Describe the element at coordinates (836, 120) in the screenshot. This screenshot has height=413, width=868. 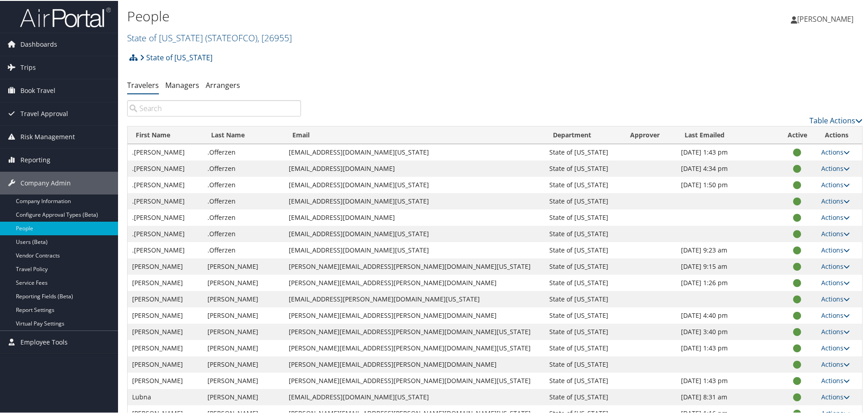
I see `a: Table Actions` at that location.